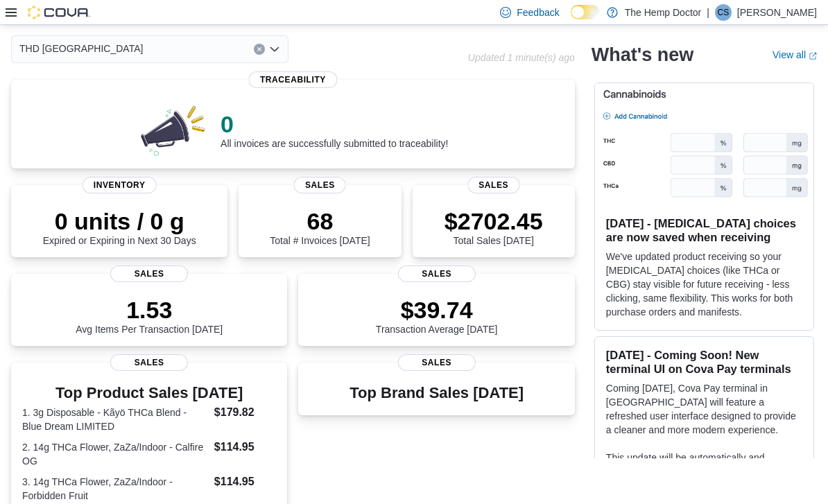  I want to click on a: View allExternal link, so click(795, 54).